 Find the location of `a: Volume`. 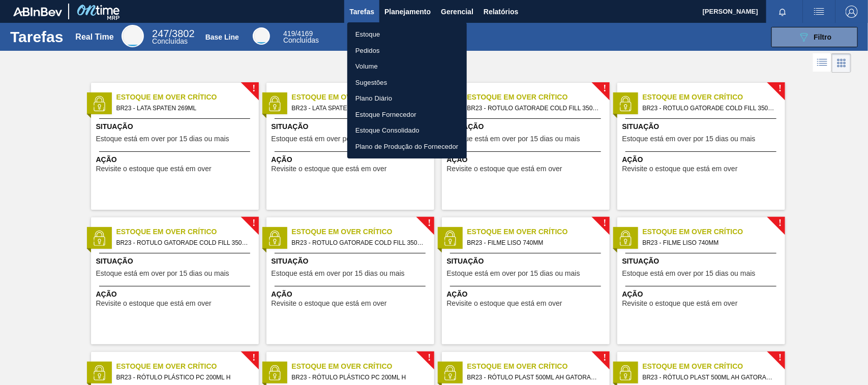

a: Volume is located at coordinates (406, 67).